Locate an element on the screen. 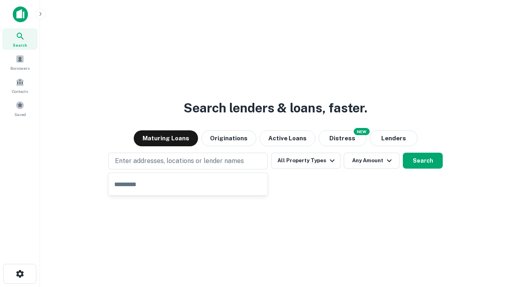 This screenshot has width=511, height=287. a: Borrowers is located at coordinates (20, 62).